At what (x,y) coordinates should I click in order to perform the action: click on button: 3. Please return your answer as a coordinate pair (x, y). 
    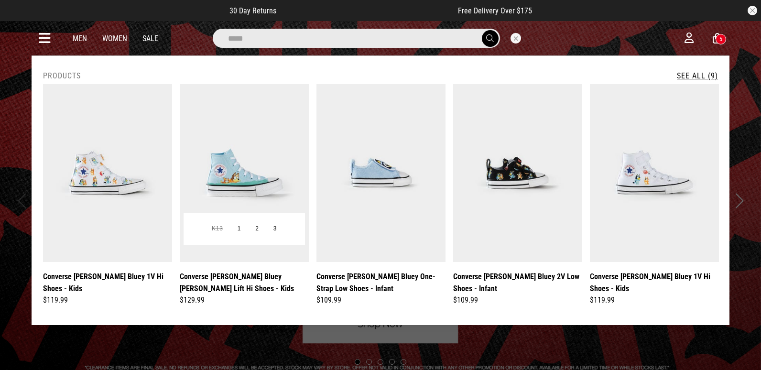
    Looking at the image, I should click on (275, 229).